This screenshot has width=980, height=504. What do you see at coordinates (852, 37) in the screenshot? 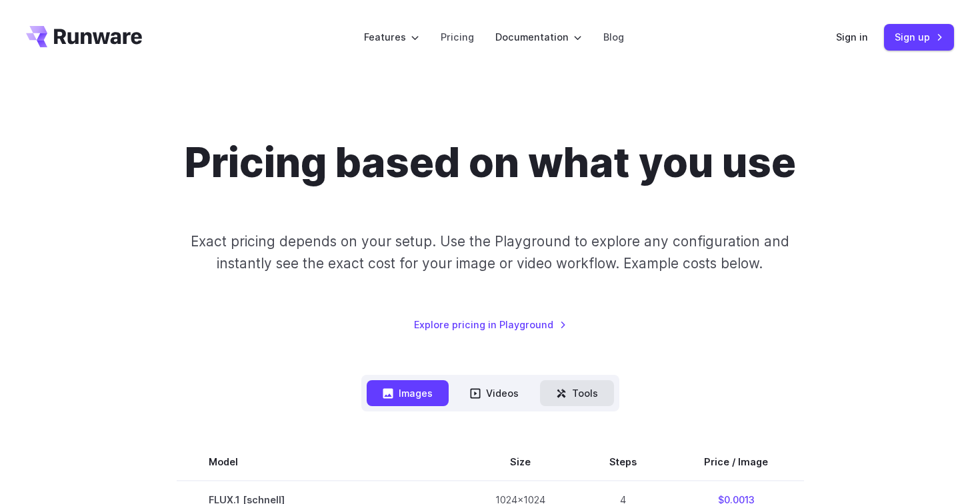
I see `a: Sign in` at bounding box center [852, 37].